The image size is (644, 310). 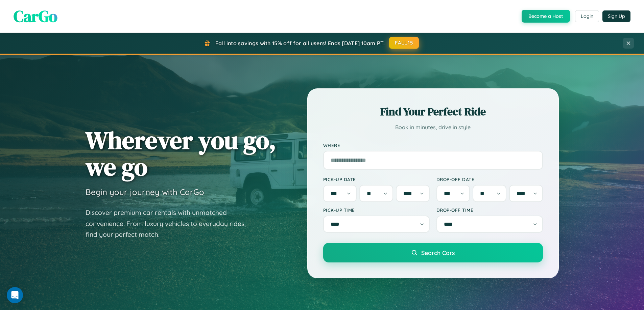 I want to click on div: Open Intercom Messenger, so click(x=15, y=295).